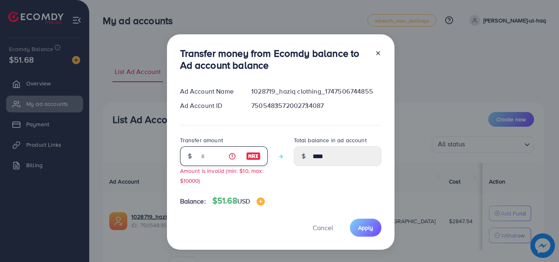 Image resolution: width=559 pixels, height=262 pixels. I want to click on span: Cancel, so click(323, 228).